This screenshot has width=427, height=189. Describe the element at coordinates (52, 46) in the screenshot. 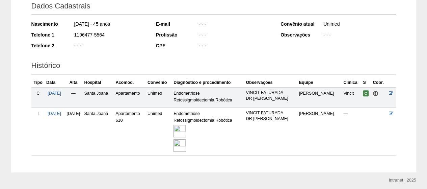

I see `div: Telefone 2` at that location.